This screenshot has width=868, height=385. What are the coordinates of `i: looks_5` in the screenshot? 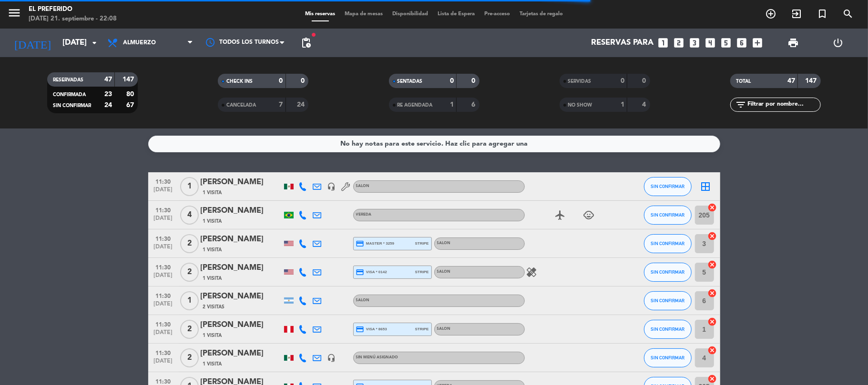 It's located at (726, 43).